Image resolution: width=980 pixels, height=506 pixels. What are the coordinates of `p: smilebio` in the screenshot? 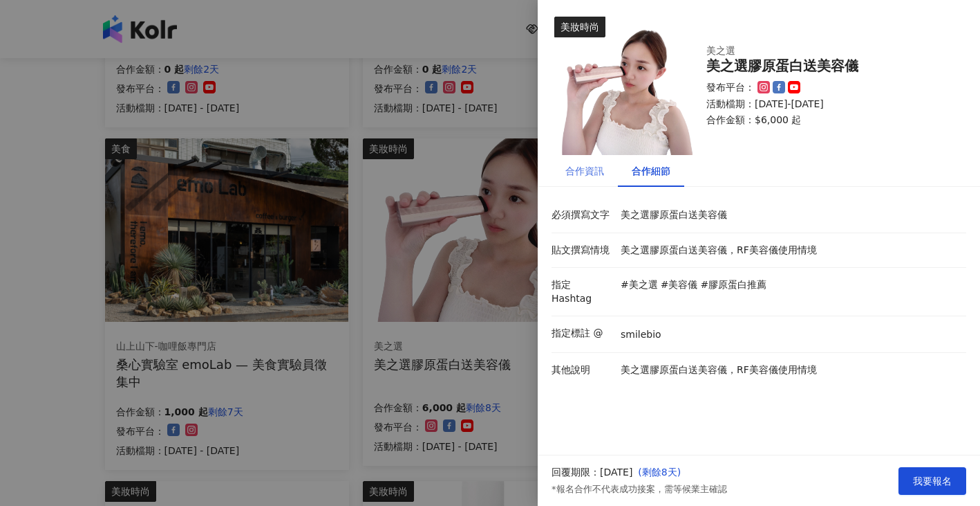 It's located at (641, 335).